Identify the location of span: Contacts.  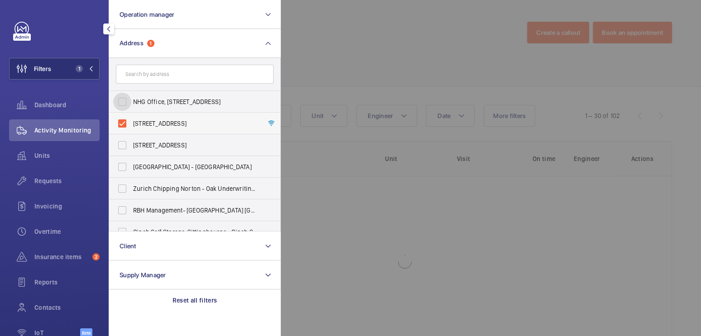
(67, 308).